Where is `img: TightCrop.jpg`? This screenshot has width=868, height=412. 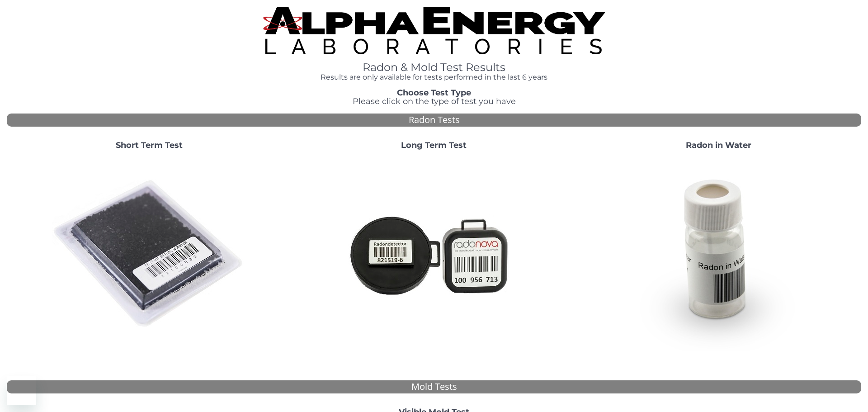 img: TightCrop.jpg is located at coordinates (434, 30).